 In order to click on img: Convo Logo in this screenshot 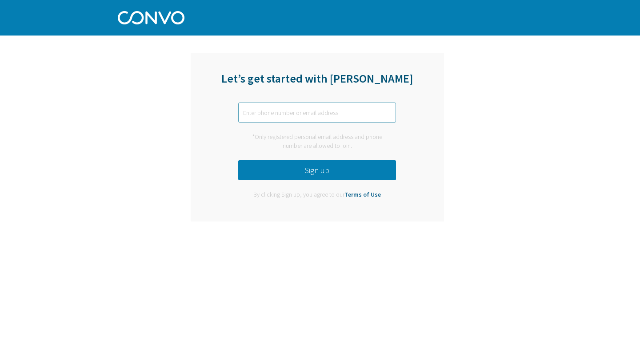, I will do `click(151, 17)`.